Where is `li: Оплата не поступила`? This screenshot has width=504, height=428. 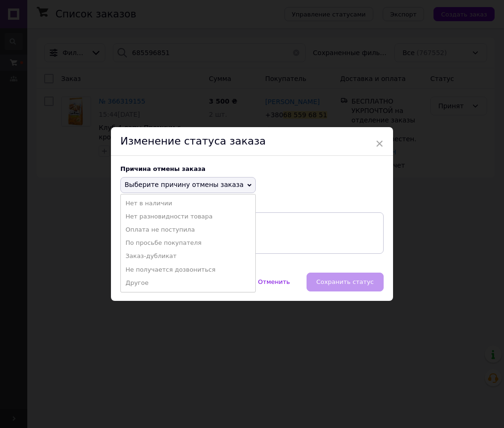 li: Оплата не поступила is located at coordinates (188, 229).